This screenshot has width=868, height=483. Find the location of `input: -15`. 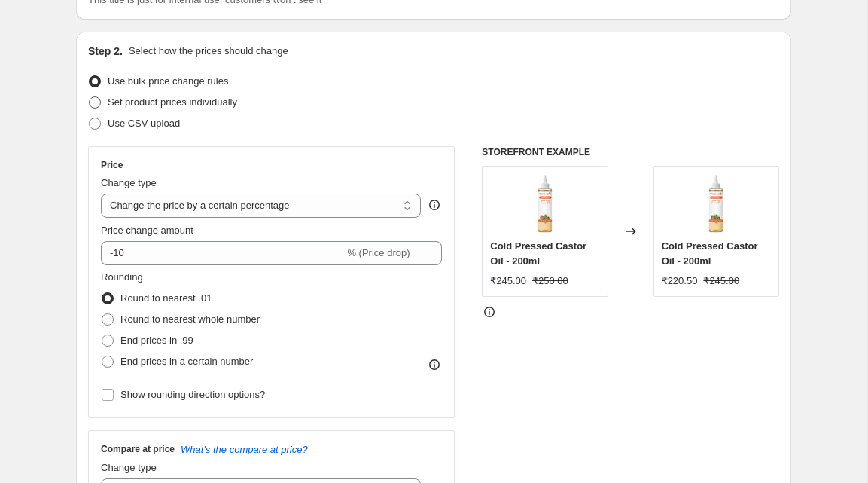

input: -15 is located at coordinates (222, 253).